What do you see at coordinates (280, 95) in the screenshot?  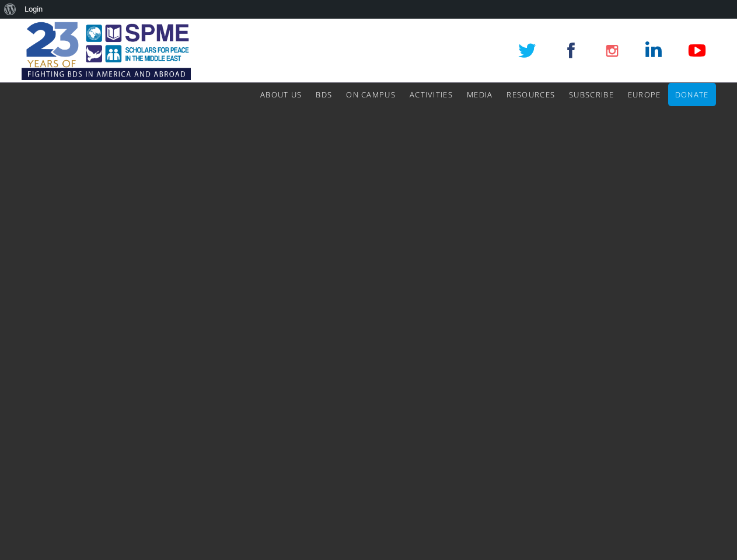 I see `span: About Us` at bounding box center [280, 95].